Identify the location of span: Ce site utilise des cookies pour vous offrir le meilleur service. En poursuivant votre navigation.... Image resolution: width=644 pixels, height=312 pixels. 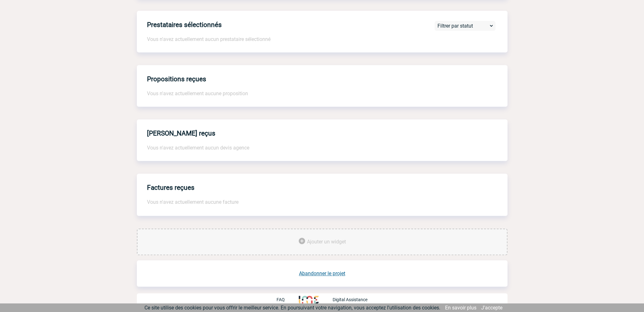
(292, 307).